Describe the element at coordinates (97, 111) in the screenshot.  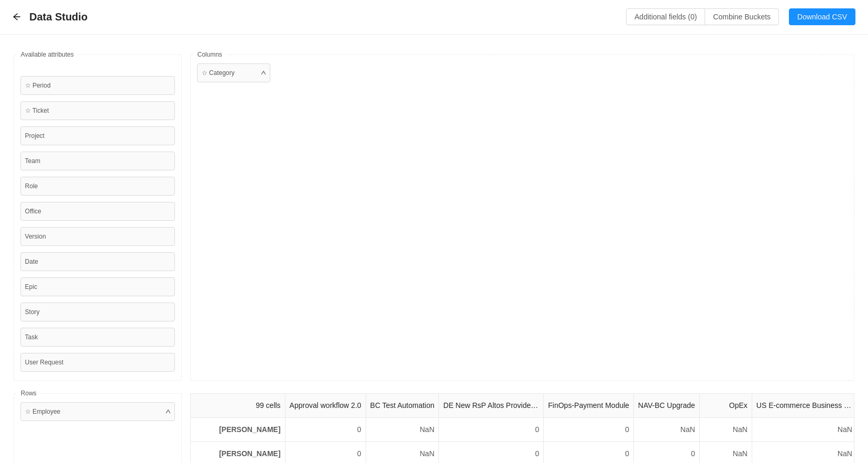
I see `div: ☆ Ticket` at that location.